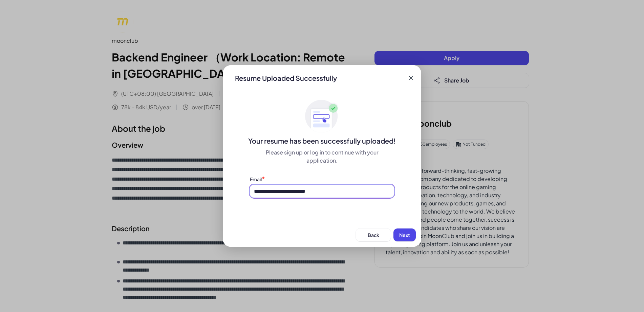 This screenshot has height=312, width=644. Describe the element at coordinates (286, 78) in the screenshot. I see `div: Resume Uploaded Successfully` at that location.